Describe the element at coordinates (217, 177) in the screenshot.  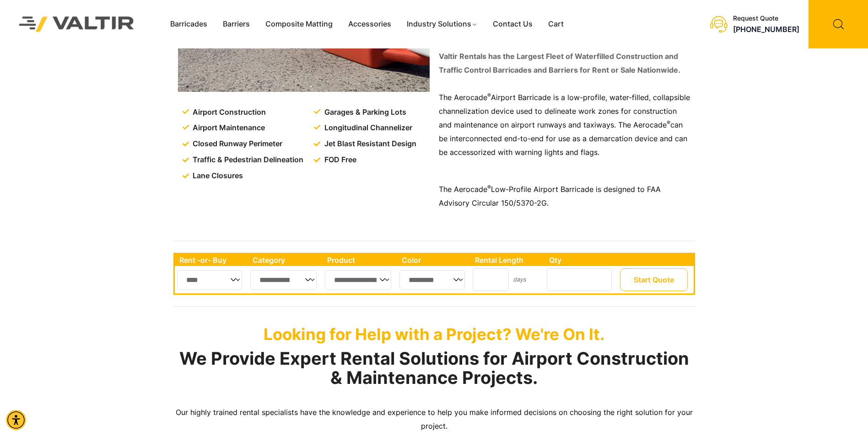
I see `span: Lane Closures` at that location.